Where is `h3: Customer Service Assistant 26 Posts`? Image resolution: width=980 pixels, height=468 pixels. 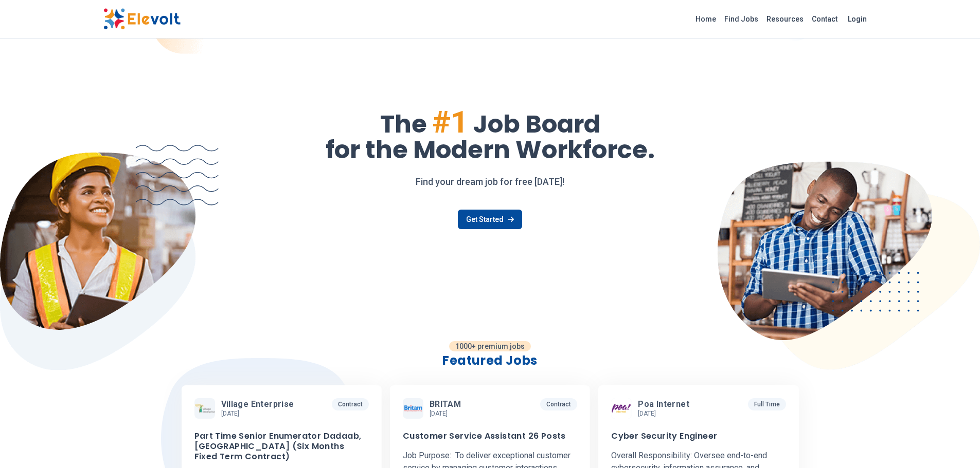 h3: Customer Service Assistant 26 Posts is located at coordinates (484, 437).